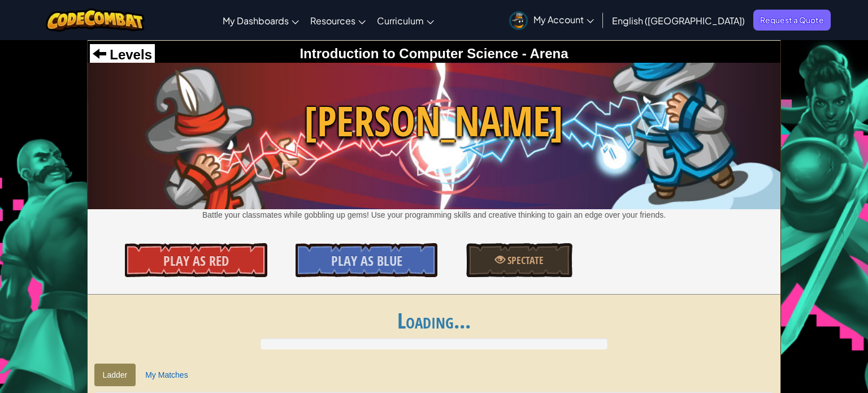 Image resolution: width=868 pixels, height=393 pixels. I want to click on a: Spectate, so click(519, 260).